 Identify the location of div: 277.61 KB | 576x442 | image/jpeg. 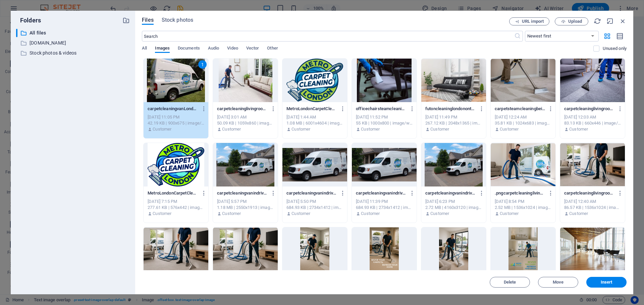
(176, 207).